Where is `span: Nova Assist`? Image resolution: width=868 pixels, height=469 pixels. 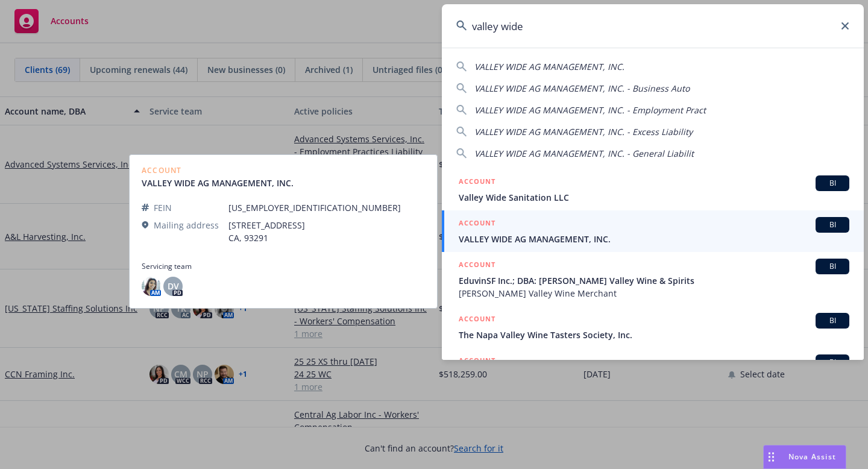
span: Nova Assist is located at coordinates (812, 457).